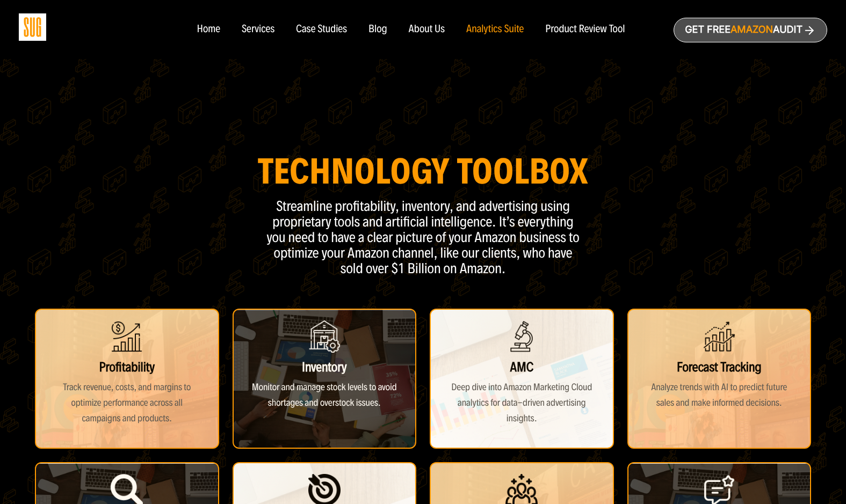 This screenshot has height=504, width=846. I want to click on a: Home, so click(208, 30).